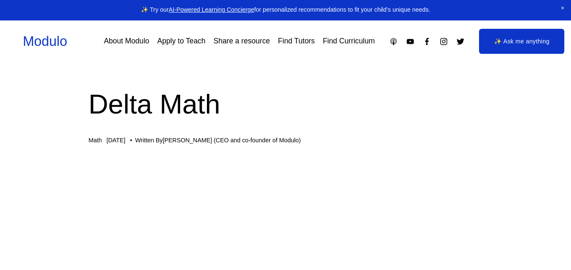  I want to click on a: Instagram, so click(443, 41).